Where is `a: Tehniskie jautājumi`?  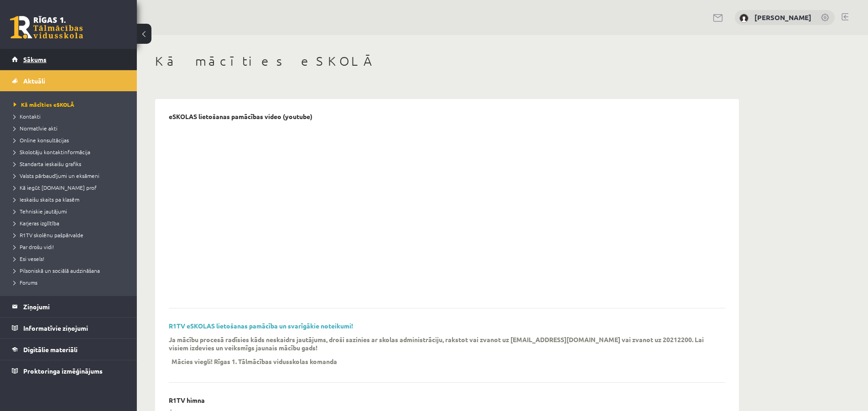
a: Tehniskie jautājumi is located at coordinates (71, 211).